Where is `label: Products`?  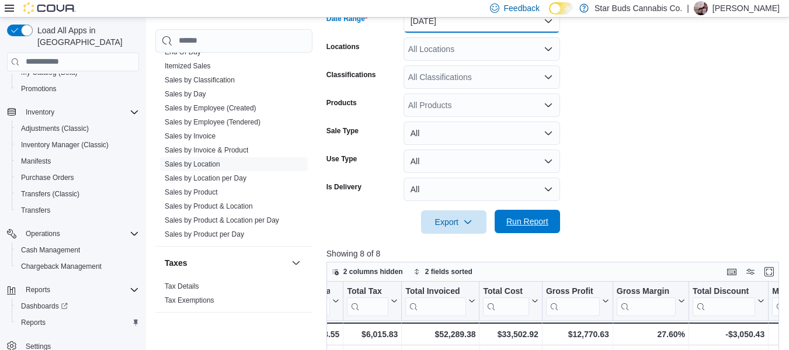 label: Products is located at coordinates (341, 103).